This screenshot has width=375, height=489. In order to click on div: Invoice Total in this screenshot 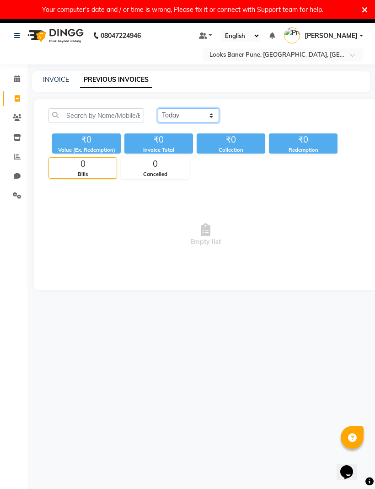, I will do `click(159, 150)`.